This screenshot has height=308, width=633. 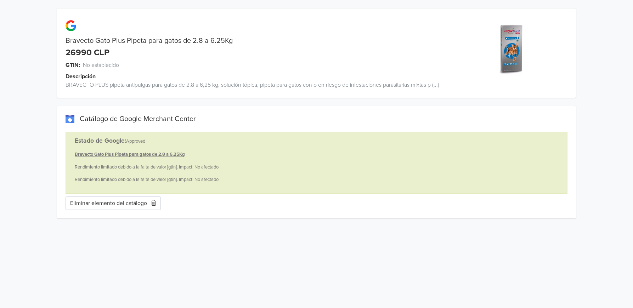 I want to click on u: Bravecto Gato Plus Pipeta para gatos de 2.8 a 6.25Kg, so click(x=130, y=155).